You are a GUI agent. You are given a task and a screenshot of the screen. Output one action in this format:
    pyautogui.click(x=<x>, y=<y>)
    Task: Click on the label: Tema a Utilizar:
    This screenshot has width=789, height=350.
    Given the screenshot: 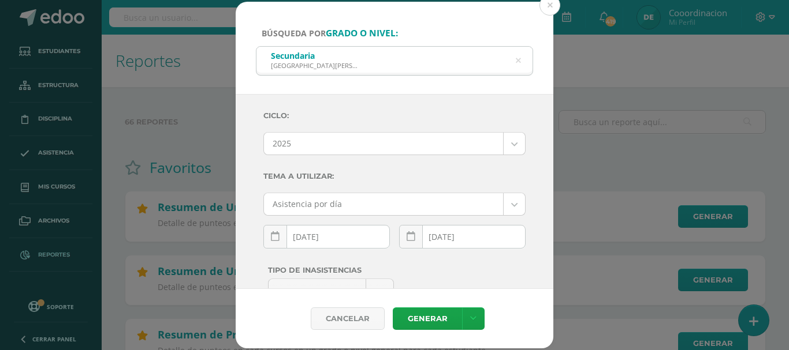 What is the action you would take?
    pyautogui.click(x=394, y=176)
    